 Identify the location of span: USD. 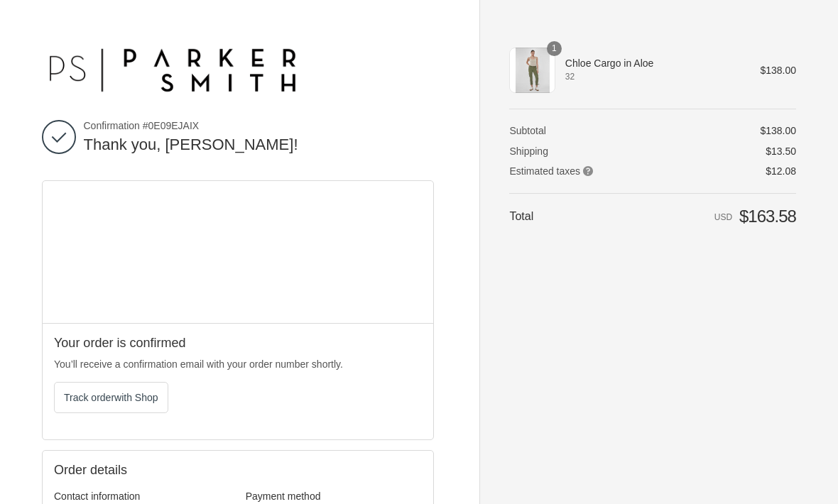
(723, 217).